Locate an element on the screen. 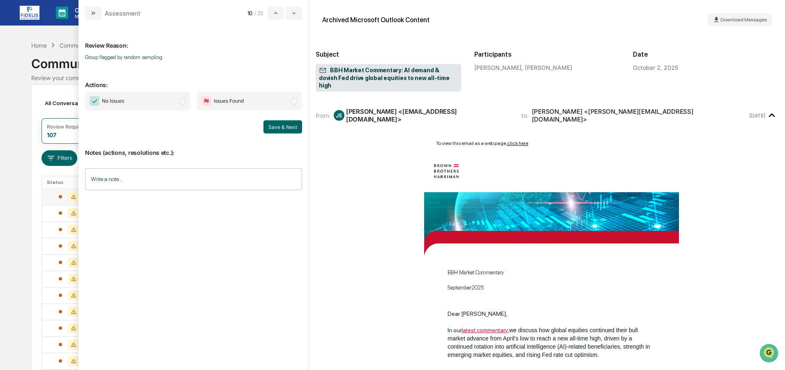 Image resolution: width=785 pixels, height=370 pixels. h2: Participants is located at coordinates (547, 54).